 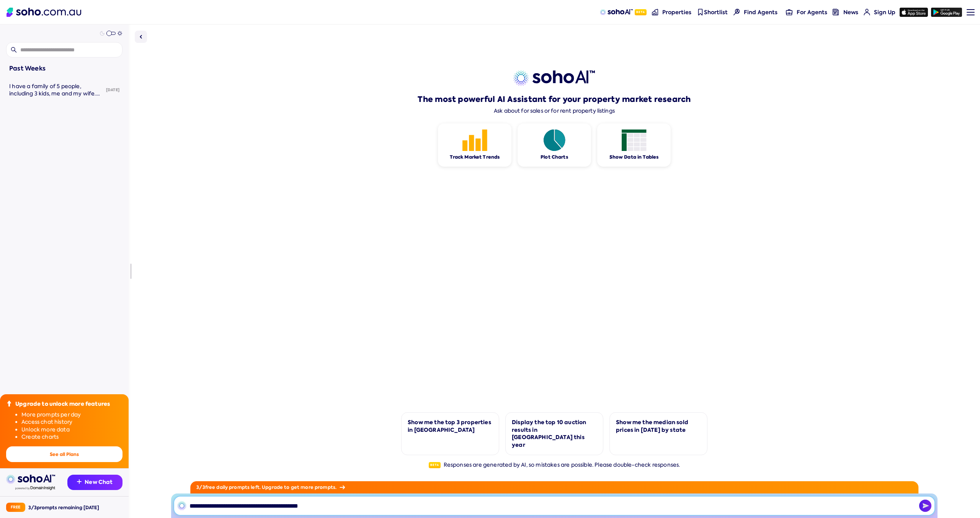 I want to click on li: More prompts per day, so click(x=72, y=415).